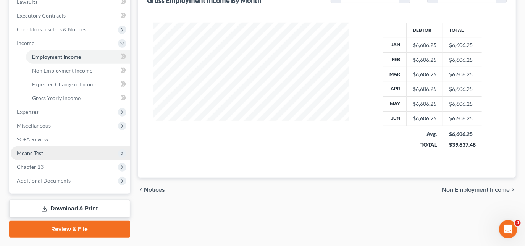 The height and width of the screenshot is (246, 525). I want to click on a: Gross Yearly Income, so click(78, 98).